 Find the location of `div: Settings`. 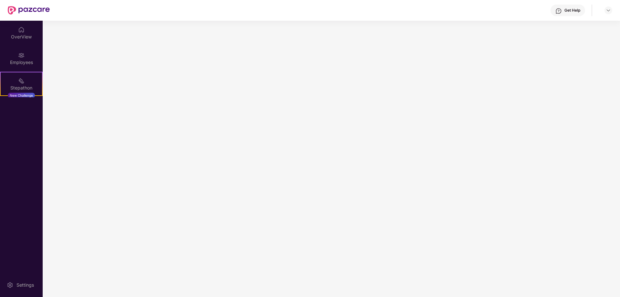

div: Settings is located at coordinates (25, 285).